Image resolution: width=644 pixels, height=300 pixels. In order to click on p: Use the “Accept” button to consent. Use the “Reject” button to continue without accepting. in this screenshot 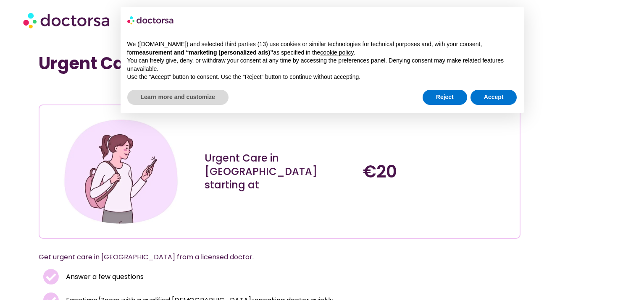, I will do `click(322, 77)`.